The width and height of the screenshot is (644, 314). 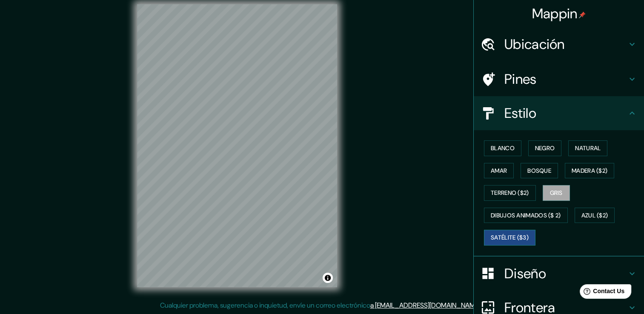 I want to click on button: Alternar atribución, so click(x=328, y=278).